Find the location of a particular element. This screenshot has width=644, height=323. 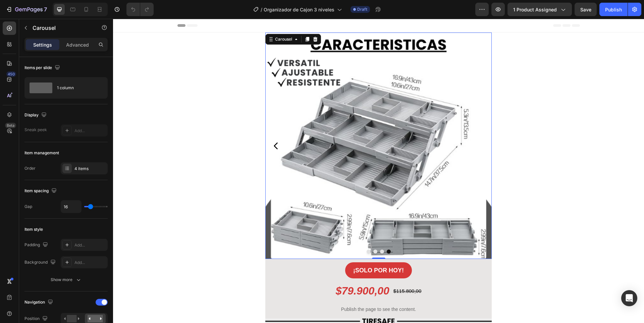

div: $79.900,00 is located at coordinates (249, 272).